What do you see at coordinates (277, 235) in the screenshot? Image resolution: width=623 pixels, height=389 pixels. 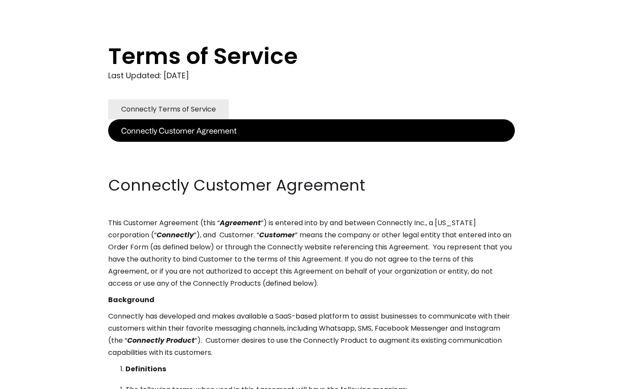 I see `em: Customer` at bounding box center [277, 235].